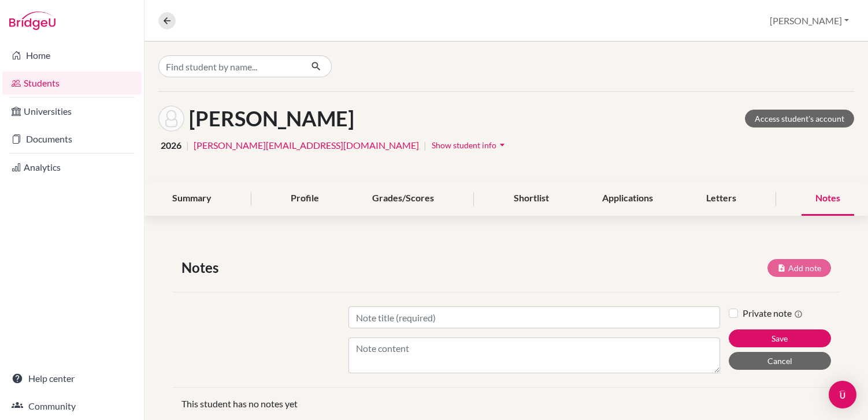 The width and height of the screenshot is (868, 420). I want to click on div: Open Intercom Messenger, so click(842, 395).